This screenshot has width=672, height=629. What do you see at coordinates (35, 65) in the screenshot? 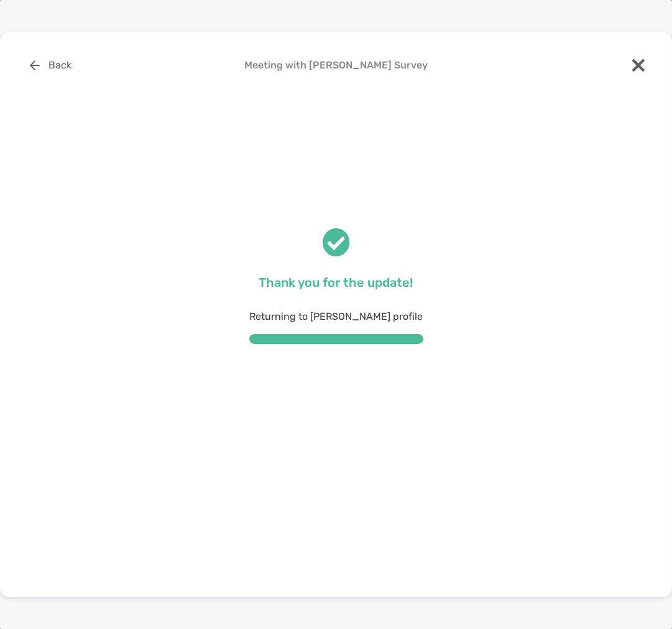
I see `img: button icon` at bounding box center [35, 65].